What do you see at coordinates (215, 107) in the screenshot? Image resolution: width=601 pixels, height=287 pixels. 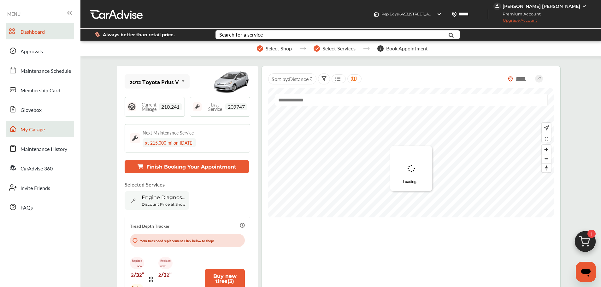 I see `span: Last Service` at bounding box center [215, 107].